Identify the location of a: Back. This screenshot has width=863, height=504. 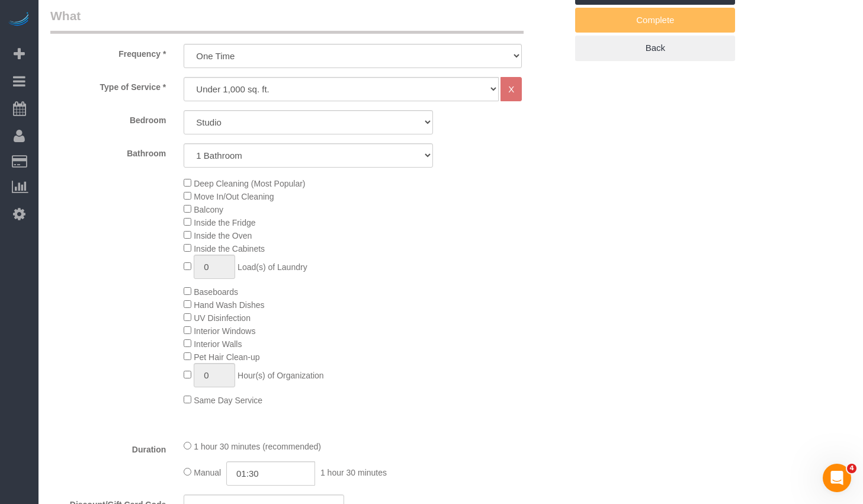
(655, 48).